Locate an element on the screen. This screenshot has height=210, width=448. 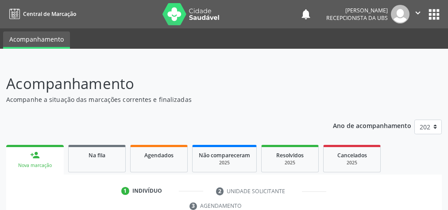
span: Agendados is located at coordinates (159, 155).